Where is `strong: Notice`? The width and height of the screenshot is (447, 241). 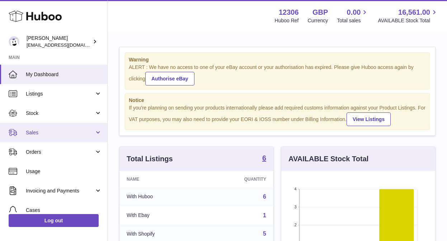
strong: Notice is located at coordinates (277, 100).